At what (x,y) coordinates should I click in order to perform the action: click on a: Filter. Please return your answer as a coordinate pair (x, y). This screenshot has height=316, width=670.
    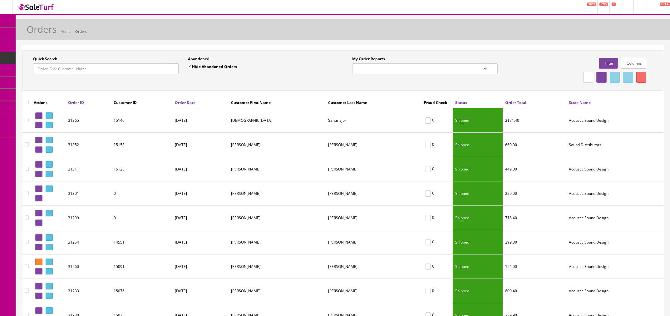
    Looking at the image, I should click on (608, 63).